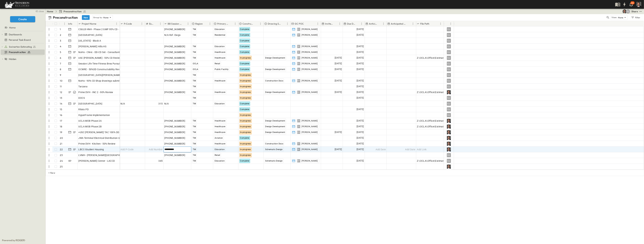 Image resolution: width=644 pixels, height=244 pixels. Describe the element at coordinates (60, 64) in the screenshot. I see `p: 7` at that location.